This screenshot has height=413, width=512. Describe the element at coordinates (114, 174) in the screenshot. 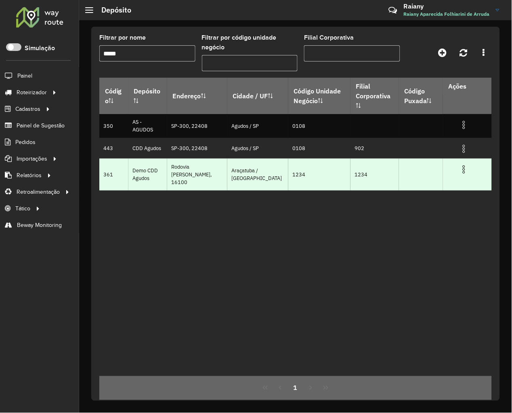

I see `td: 361` at that location.